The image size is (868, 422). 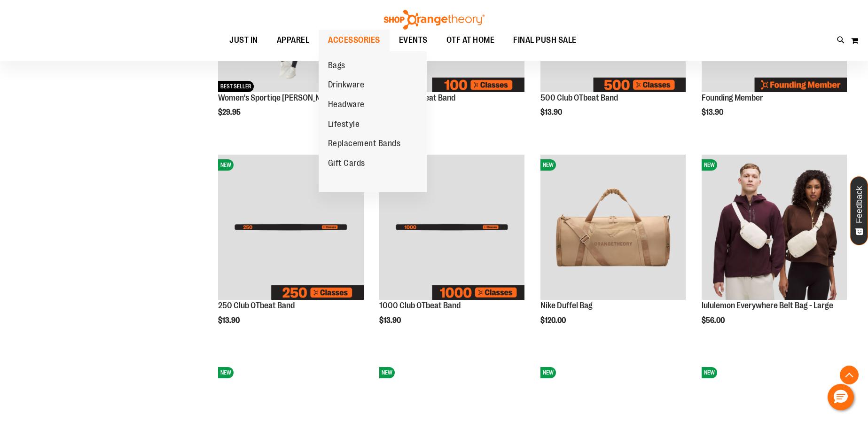 I want to click on a: Bags, so click(x=336, y=66).